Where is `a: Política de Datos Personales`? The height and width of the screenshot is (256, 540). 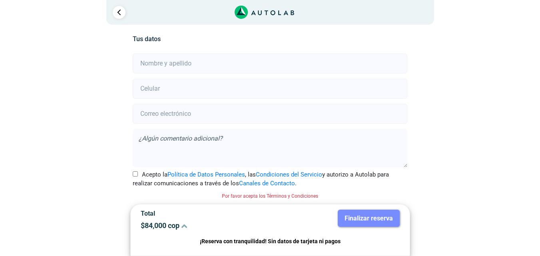 a: Política de Datos Personales is located at coordinates (206, 175).